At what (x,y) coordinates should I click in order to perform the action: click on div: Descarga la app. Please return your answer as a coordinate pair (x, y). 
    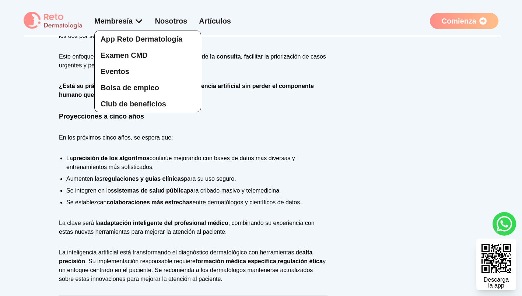
    Looking at the image, I should click on (496, 283).